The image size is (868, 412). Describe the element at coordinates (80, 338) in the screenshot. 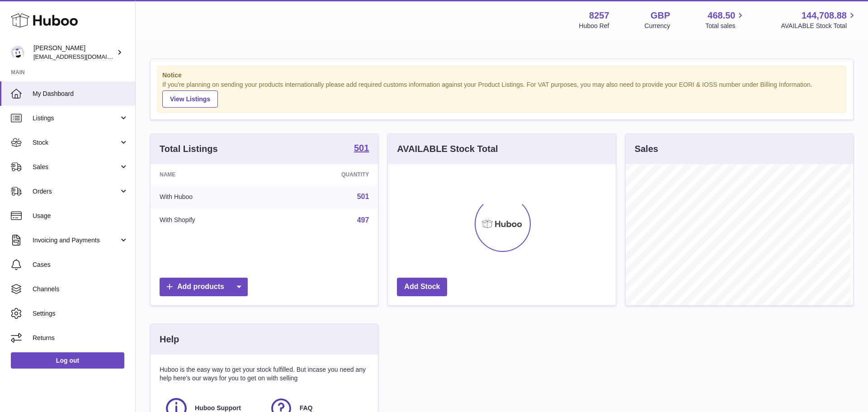

I see `span: Returns` at that location.